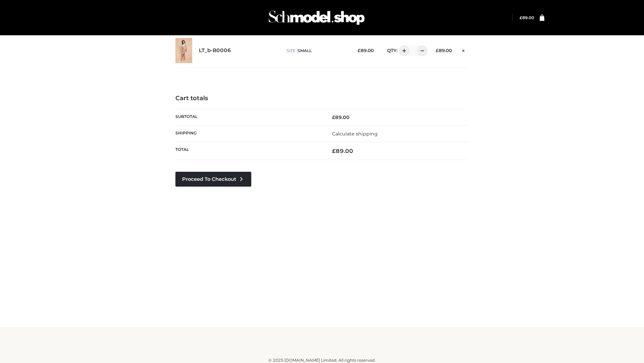 This screenshot has height=363, width=644. Describe the element at coordinates (317, 51) in the screenshot. I see `p: size :` at that location.